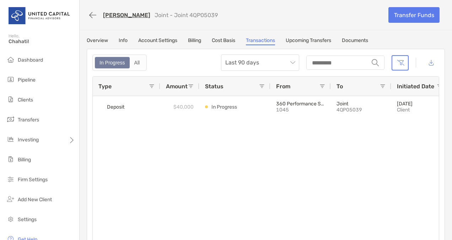 This screenshot has width=452, height=240. I want to click on img: add_new_client icon, so click(11, 199).